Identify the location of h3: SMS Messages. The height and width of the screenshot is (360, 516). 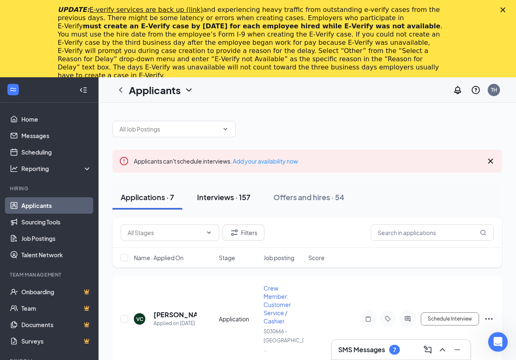
(362, 349).